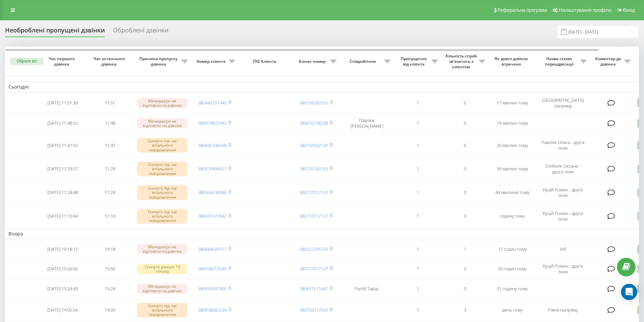  Describe the element at coordinates (512, 269) in the screenshot. I see `td: 20 годин тому` at that location.